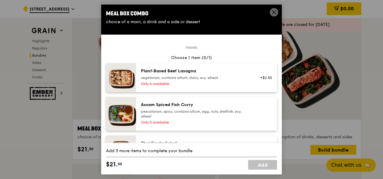  I want to click on span: $21., so click(112, 165).